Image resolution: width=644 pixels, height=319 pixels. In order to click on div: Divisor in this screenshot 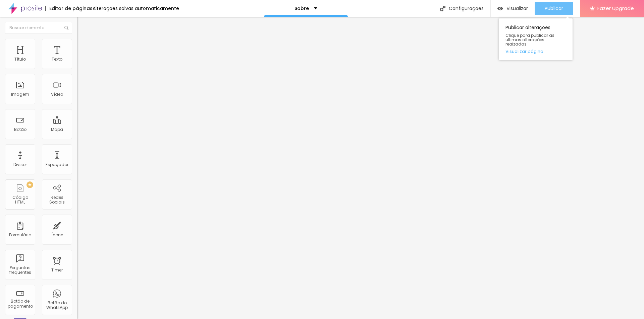, I will do `click(20, 165)`.